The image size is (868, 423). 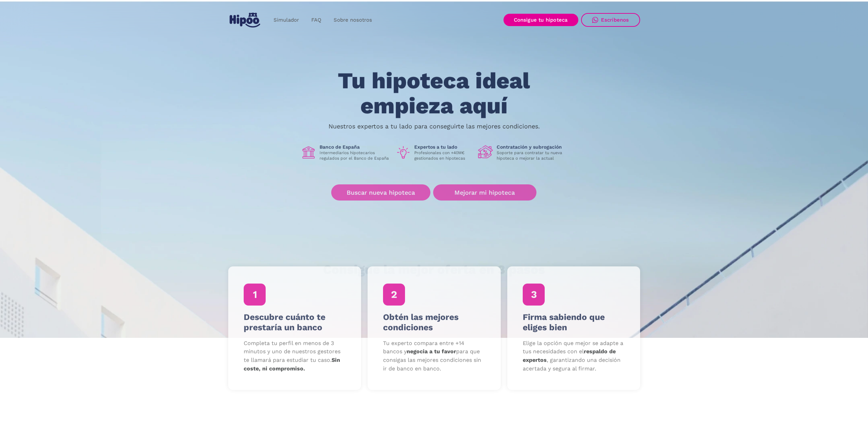 What do you see at coordinates (611, 20) in the screenshot?
I see `a: Escríbenos` at bounding box center [611, 20].